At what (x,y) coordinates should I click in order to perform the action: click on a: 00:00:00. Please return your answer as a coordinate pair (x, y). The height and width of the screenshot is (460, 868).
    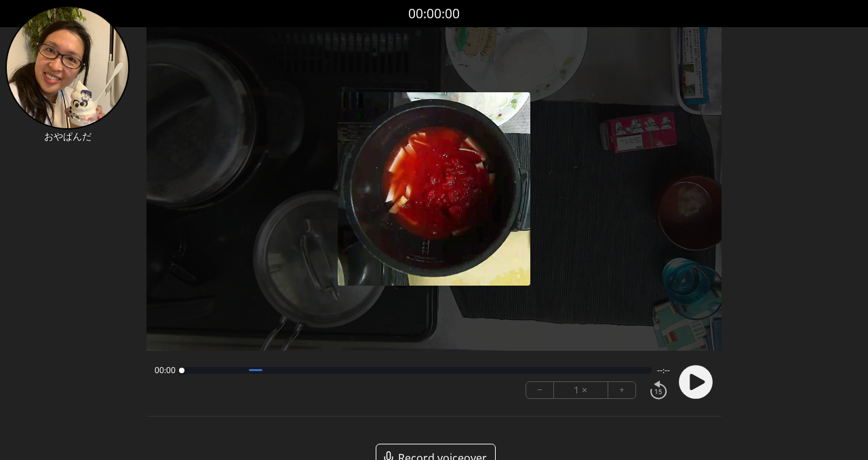
    Looking at the image, I should click on (434, 13).